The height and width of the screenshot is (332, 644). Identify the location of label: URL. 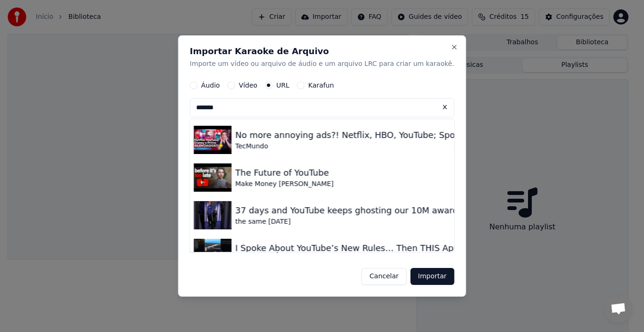
(283, 86).